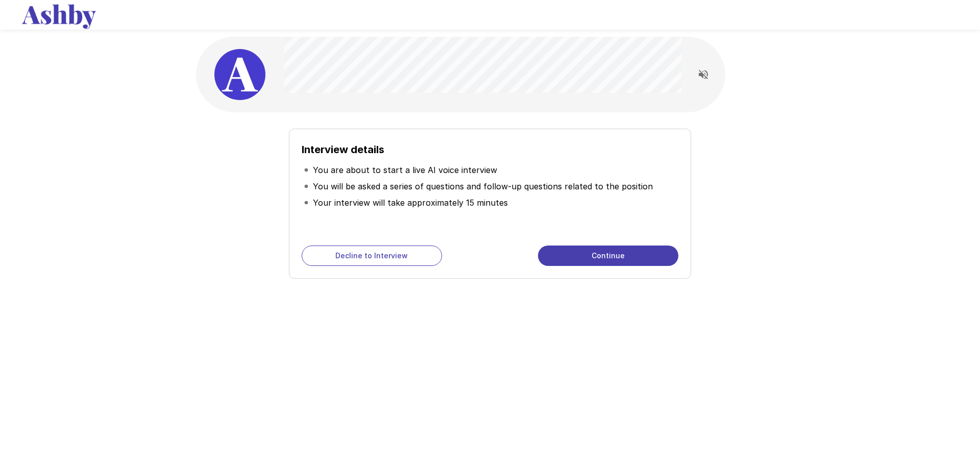 This screenshot has height=465, width=980. Describe the element at coordinates (405, 170) in the screenshot. I see `p: You are about to start a live AI voice interview` at that location.